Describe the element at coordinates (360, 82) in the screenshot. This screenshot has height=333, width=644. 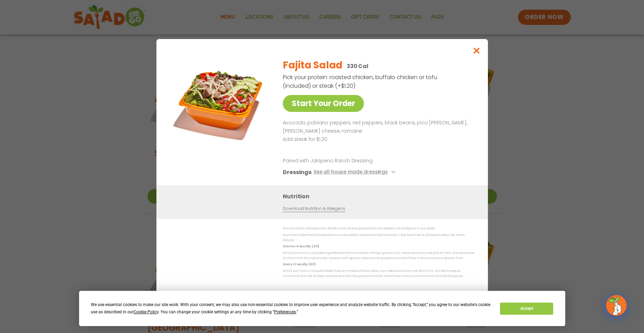
I see `p: Pick your protein: roasted chicken, buffalo chicken or tofu (included) or steak (+$1.20)` at that location.